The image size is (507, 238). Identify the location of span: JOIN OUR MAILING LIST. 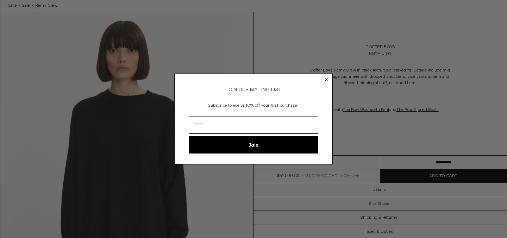
(254, 90).